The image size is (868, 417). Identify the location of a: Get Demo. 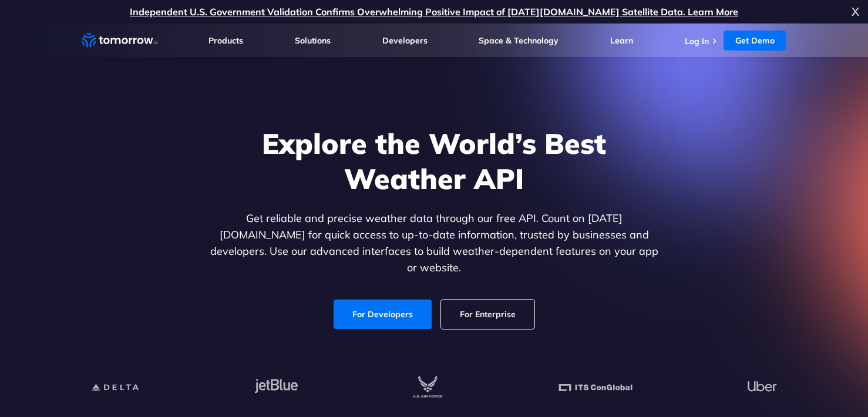
(755, 41).